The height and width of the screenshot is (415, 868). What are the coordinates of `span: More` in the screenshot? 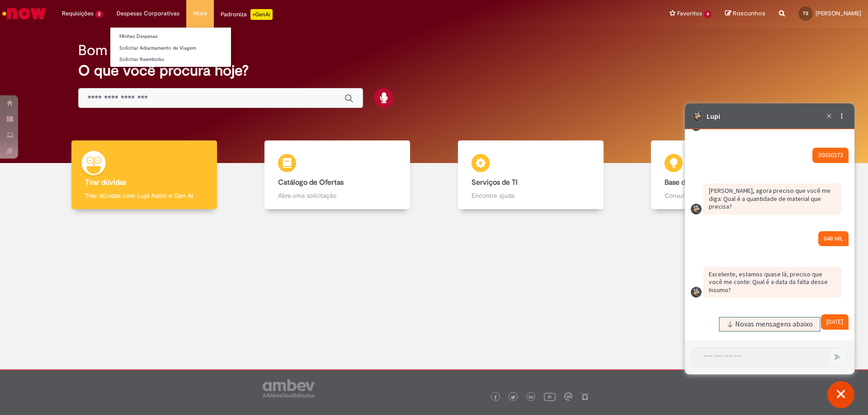 It's located at (200, 13).